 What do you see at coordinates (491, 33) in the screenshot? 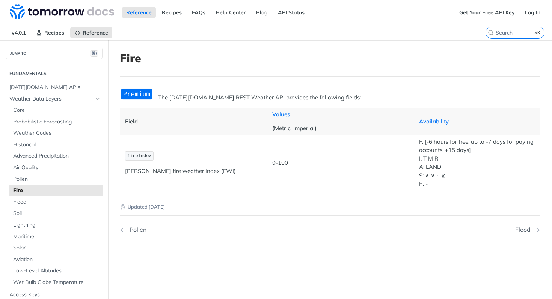
I see `svg: Search` at bounding box center [491, 33].